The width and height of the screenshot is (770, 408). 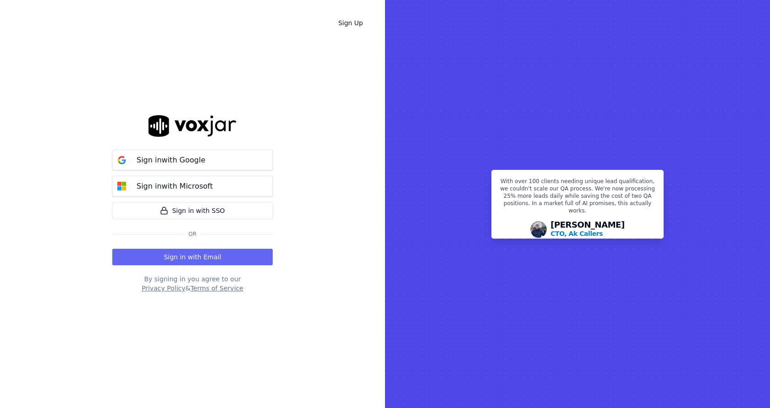 What do you see at coordinates (122, 160) in the screenshot?
I see `img: google Sign in button` at bounding box center [122, 160].